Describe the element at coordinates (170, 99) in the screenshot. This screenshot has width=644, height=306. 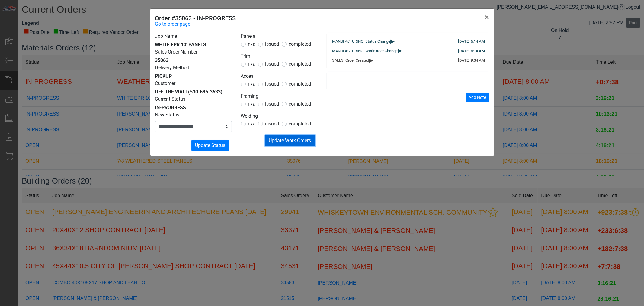
I see `label: Current Status` at that location.